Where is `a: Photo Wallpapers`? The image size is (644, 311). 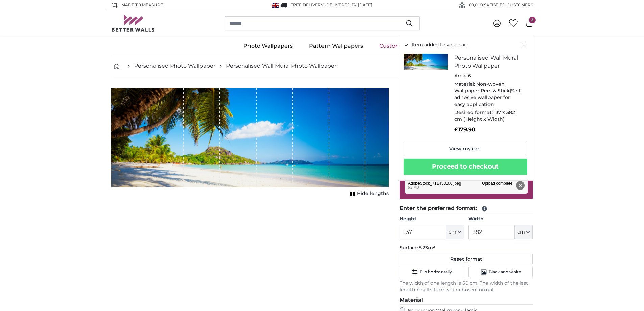
a: Photo Wallpapers is located at coordinates (268, 46).